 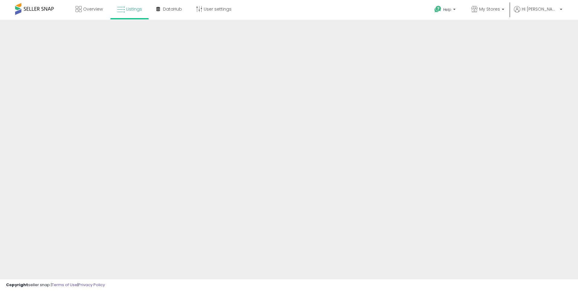 I want to click on span: Overview, so click(x=93, y=9).